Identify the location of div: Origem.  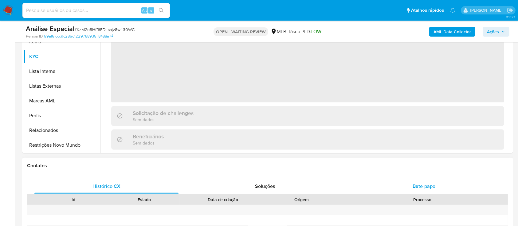
(302, 200).